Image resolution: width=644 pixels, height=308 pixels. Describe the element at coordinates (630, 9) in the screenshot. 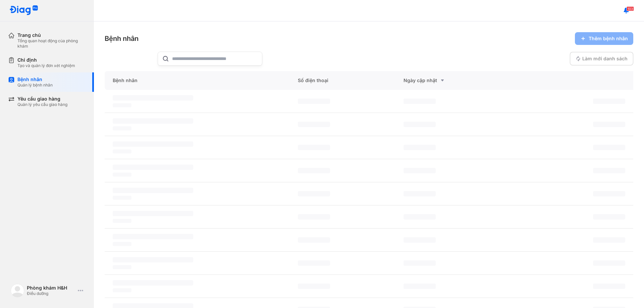

I see `span: 103` at that location.